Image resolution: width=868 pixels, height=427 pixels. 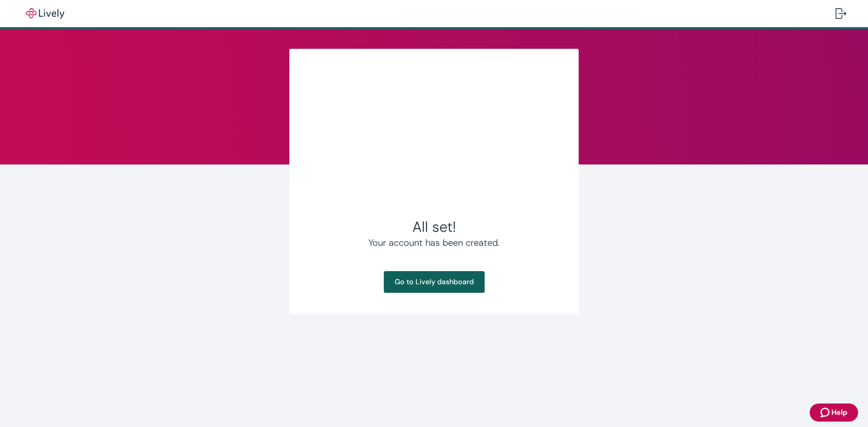 I want to click on h2: All set!, so click(x=434, y=227).